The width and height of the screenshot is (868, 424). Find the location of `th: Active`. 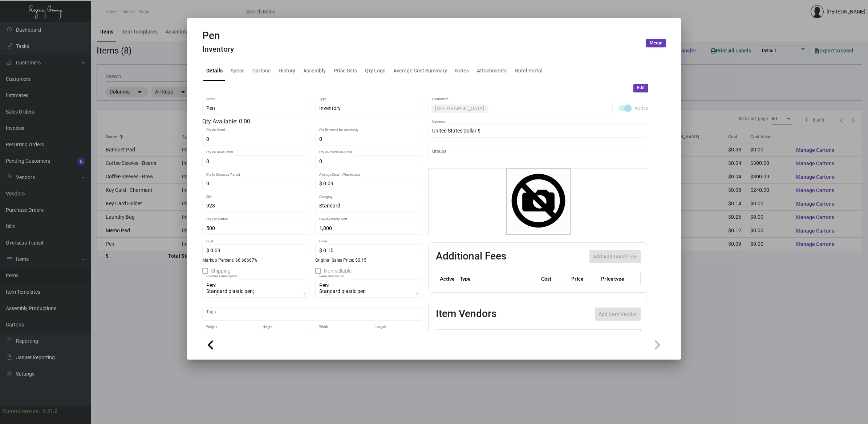

th: Active is located at coordinates (447, 278).